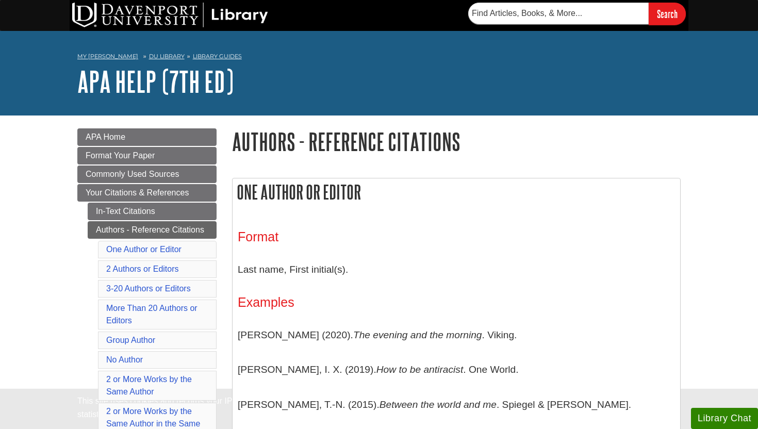 Image resolution: width=758 pixels, height=429 pixels. Describe the element at coordinates (132, 174) in the screenshot. I see `span: Commonly Used Sources` at that location.